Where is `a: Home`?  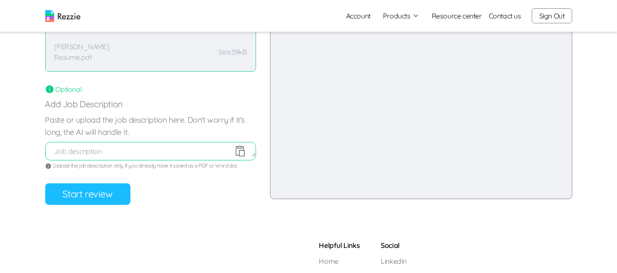 a: Home is located at coordinates (340, 261).